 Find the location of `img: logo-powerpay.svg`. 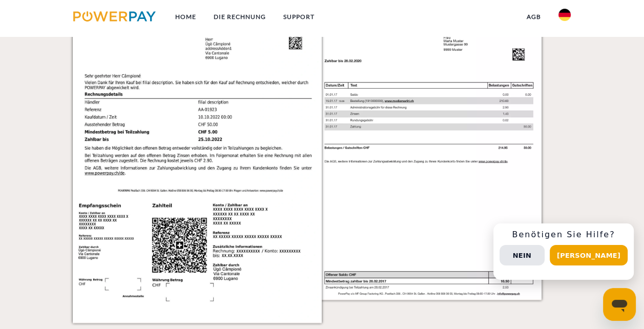

img: logo-powerpay.svg is located at coordinates (114, 16).